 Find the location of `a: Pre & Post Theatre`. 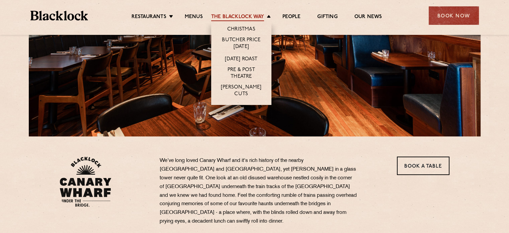

a: Pre & Post Theatre is located at coordinates (241, 74).